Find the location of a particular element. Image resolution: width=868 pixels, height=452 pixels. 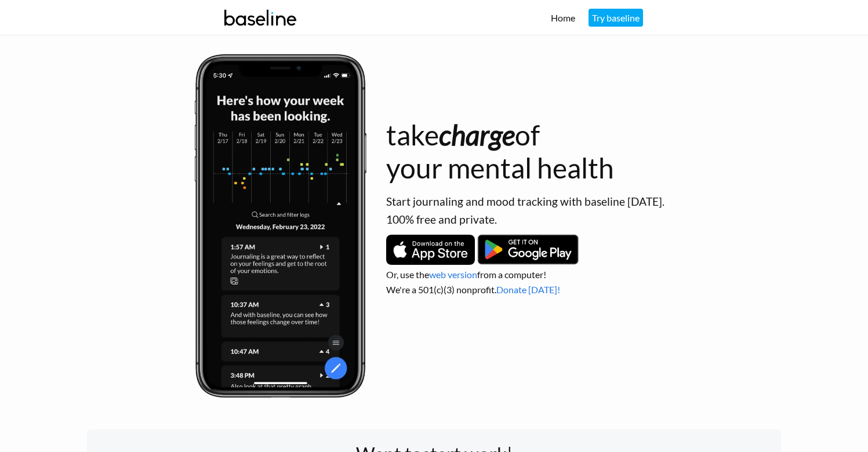

img: Get it on Google Play is located at coordinates (527, 249).